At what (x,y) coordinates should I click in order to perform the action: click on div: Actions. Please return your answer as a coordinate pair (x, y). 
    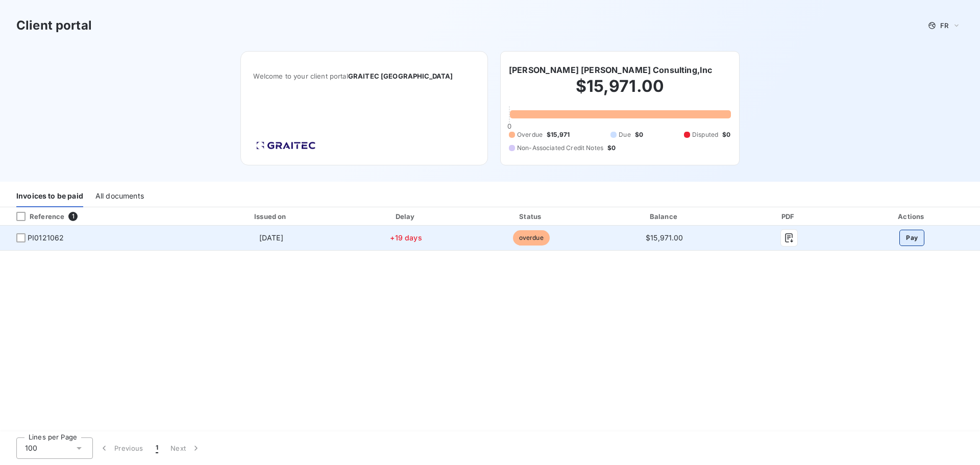
    Looking at the image, I should click on (912, 217).